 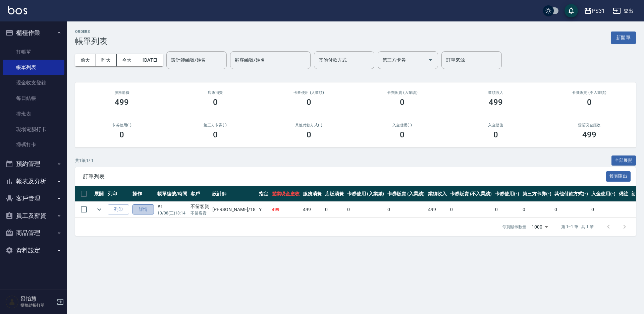 What do you see at coordinates (402, 93) in the screenshot?
I see `h2: 卡券販賣 (入業績)` at bounding box center [402, 93].